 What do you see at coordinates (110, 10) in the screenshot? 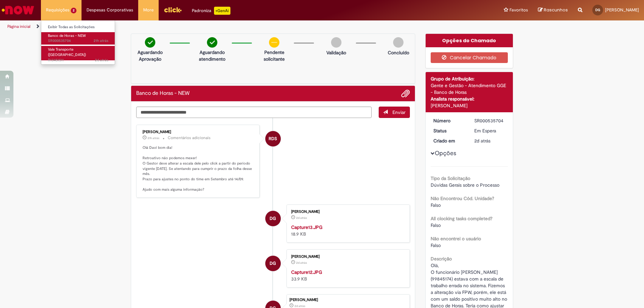
I see `span: Despesas Corporativas` at bounding box center [110, 10].